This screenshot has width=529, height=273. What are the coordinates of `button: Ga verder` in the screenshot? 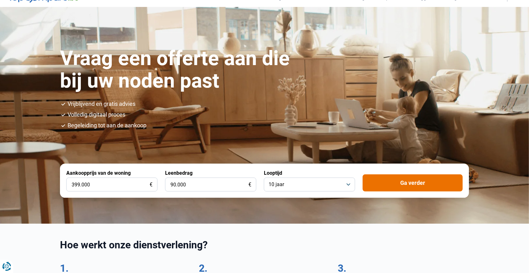 It's located at (412, 183).